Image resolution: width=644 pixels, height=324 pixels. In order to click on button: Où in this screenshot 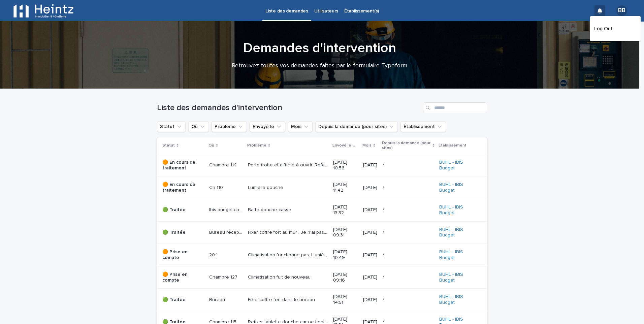, I will do `click(198, 127)`.